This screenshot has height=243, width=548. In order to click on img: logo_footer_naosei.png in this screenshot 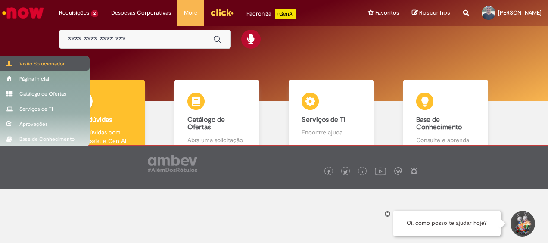, I will do `click(414, 171)`.